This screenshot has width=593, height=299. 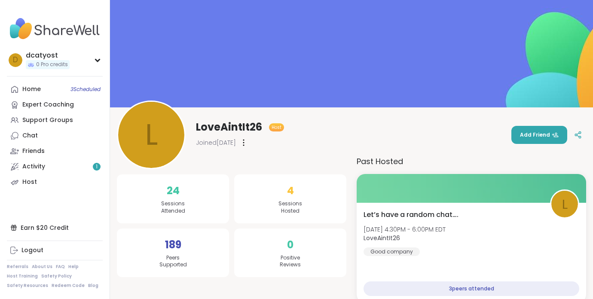 What do you see at coordinates (55, 167) in the screenshot?
I see `a: Activity1` at bounding box center [55, 167].